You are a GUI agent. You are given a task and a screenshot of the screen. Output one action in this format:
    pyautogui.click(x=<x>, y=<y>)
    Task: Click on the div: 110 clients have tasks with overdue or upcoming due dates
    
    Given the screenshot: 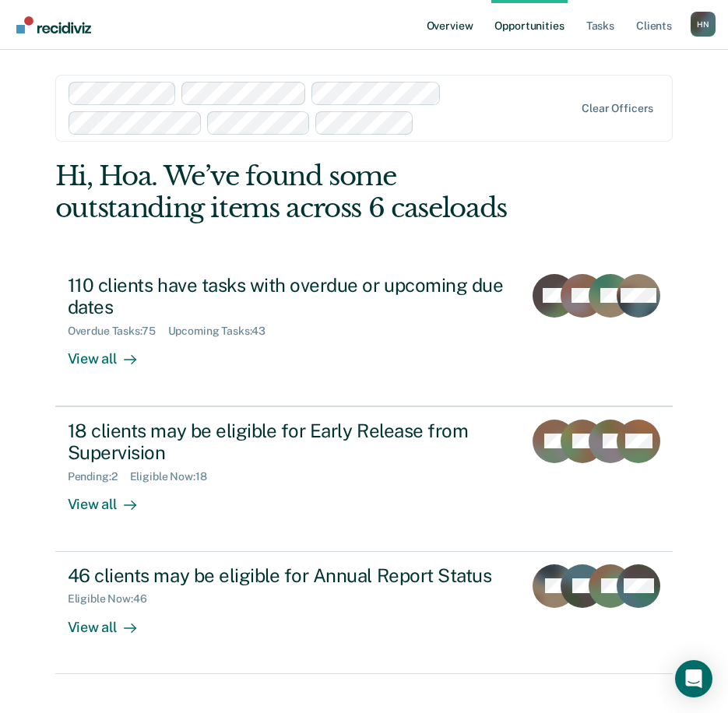 What is the action you would take?
    pyautogui.click(x=289, y=296)
    